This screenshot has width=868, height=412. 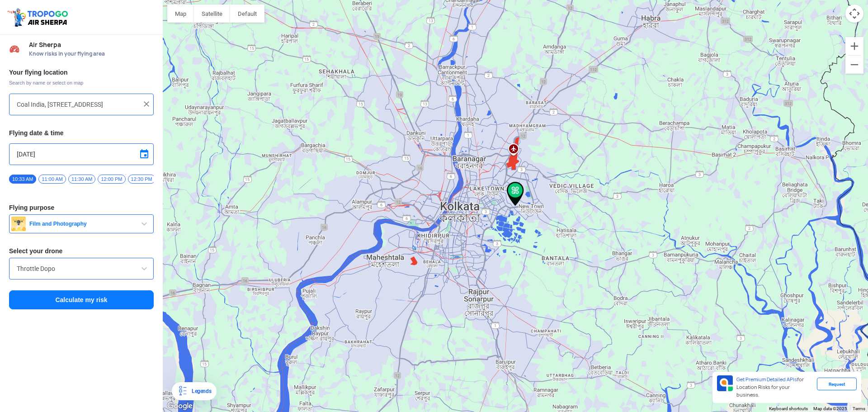 What do you see at coordinates (81, 83) in the screenshot?
I see `span: Search by name or select on map` at bounding box center [81, 83].